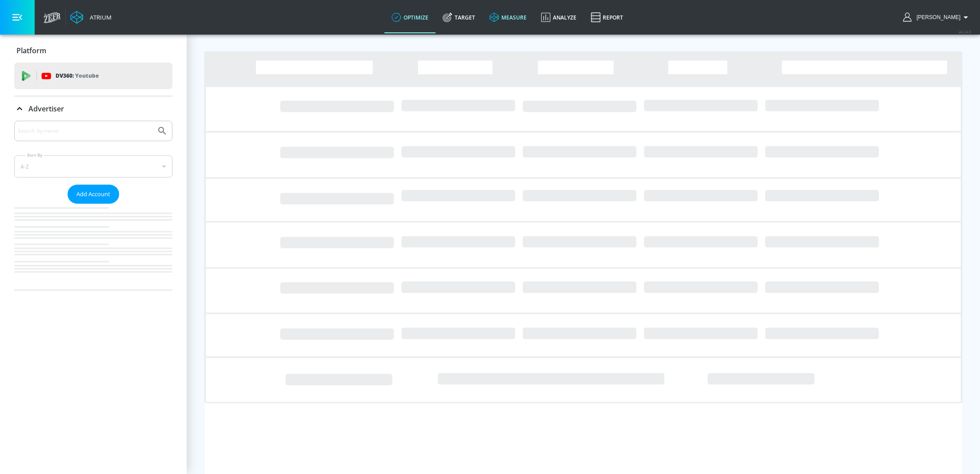 This screenshot has width=980, height=474. Describe the element at coordinates (93, 50) in the screenshot. I see `div: Platform` at that location.